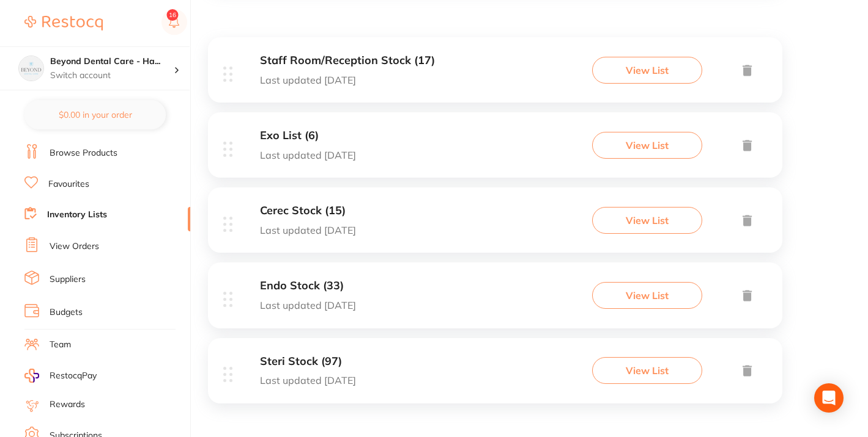 Image resolution: width=868 pixels, height=437 pixels. Describe the element at coordinates (31, 69) in the screenshot. I see `img: Beyond Dental Care - Hamilton` at that location.